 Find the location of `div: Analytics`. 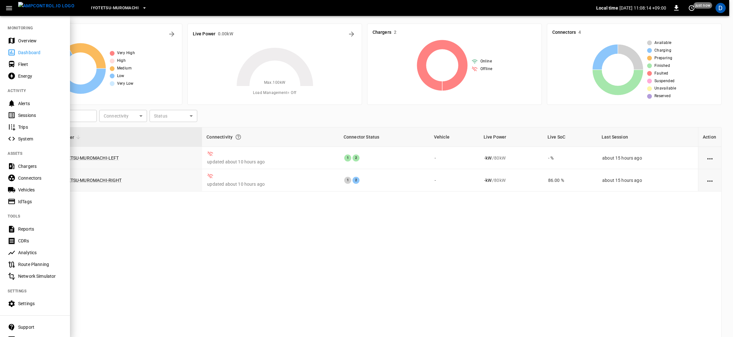

div: Analytics is located at coordinates (40, 252).